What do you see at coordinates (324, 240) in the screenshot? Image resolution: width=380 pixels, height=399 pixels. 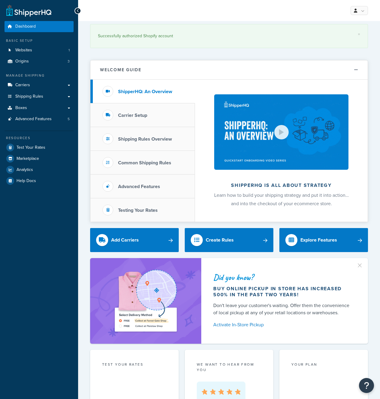 I see `a: Explore Features` at bounding box center [324, 240].